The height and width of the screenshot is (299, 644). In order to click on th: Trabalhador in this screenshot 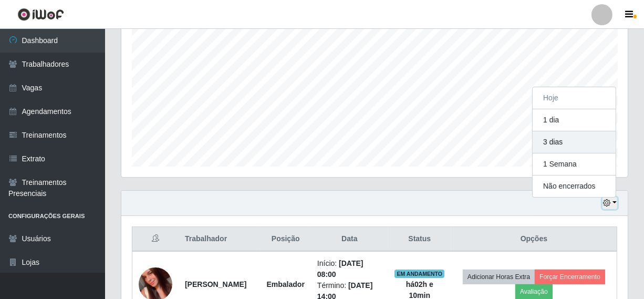, I will do `click(219, 239)`.